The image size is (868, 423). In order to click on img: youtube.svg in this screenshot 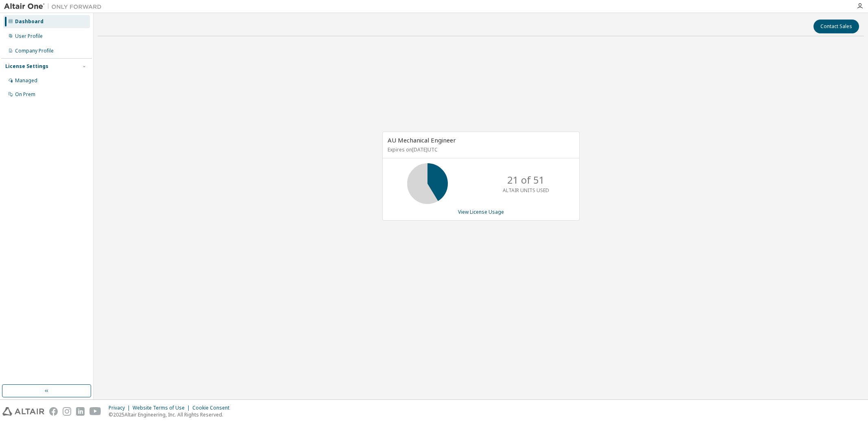, I will do `click(95, 411)`.